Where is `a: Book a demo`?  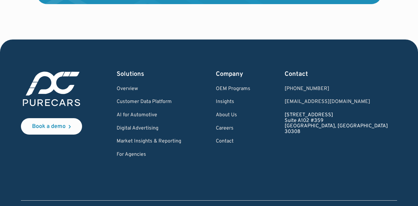 a: Book a demo is located at coordinates (51, 127).